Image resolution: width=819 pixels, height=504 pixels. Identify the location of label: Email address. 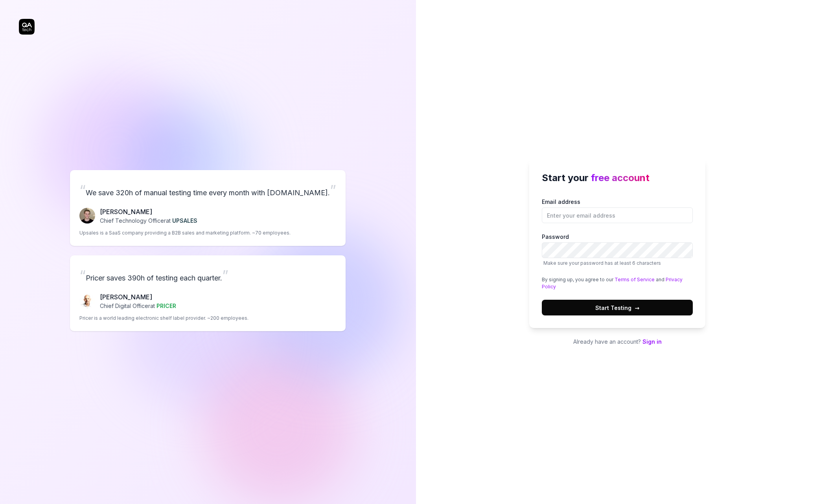
(617, 210).